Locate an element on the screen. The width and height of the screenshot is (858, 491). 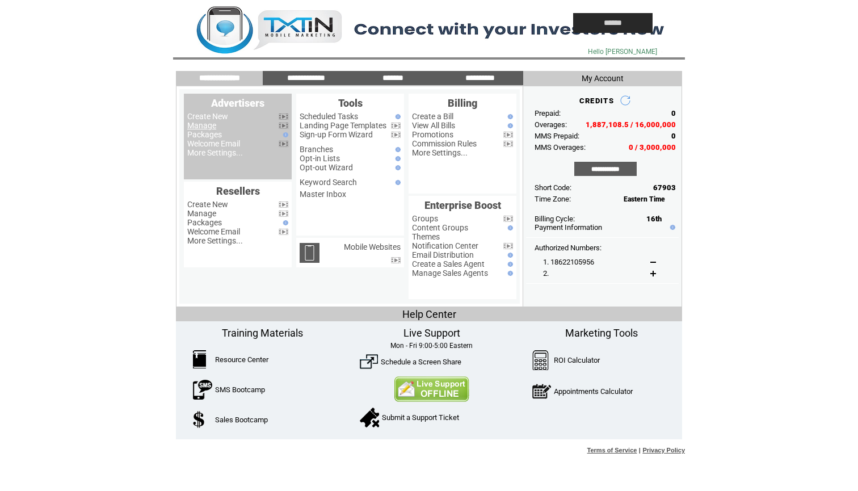
span: Authorized Numbers: is located at coordinates (568, 248).